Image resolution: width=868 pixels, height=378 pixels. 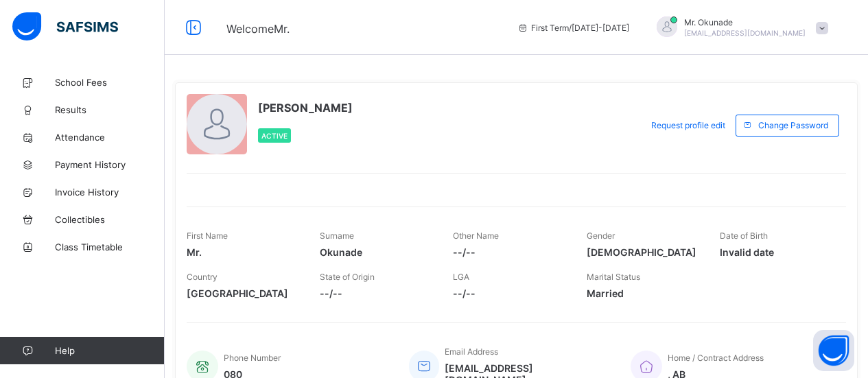 I want to click on span: Invoice History, so click(x=110, y=192).